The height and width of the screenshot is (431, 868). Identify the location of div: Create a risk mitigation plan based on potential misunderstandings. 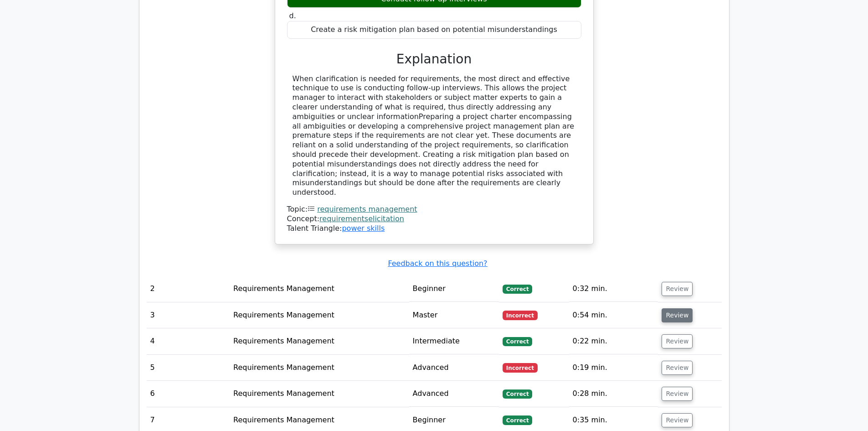
(434, 29).